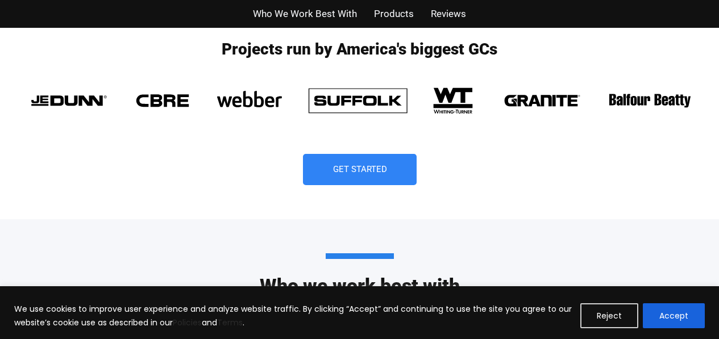 The image size is (719, 339). I want to click on h2: Who we work best with, so click(360, 275).